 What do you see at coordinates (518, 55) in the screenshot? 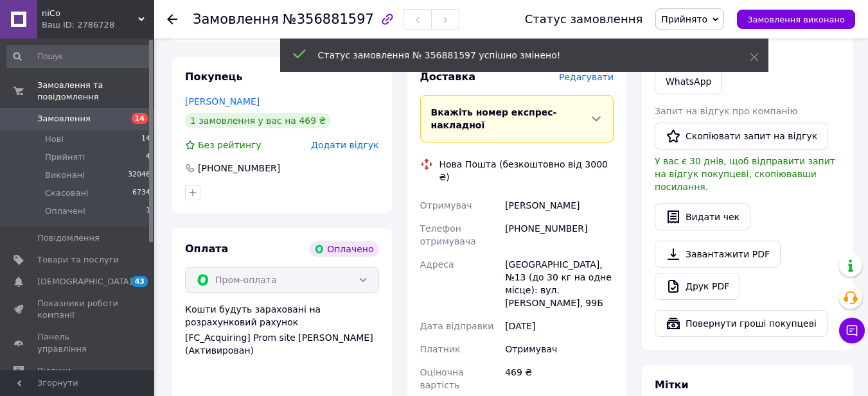
I see `div: Статус замовлення № 356881597 успішно змінено!` at bounding box center [518, 55].